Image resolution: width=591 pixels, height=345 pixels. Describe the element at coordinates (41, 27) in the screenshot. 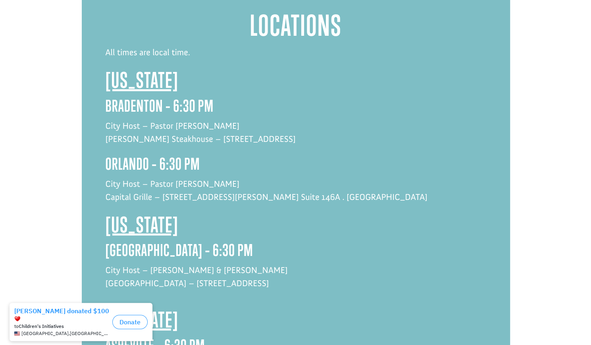

I see `strong: Children's Initiatives` at that location.